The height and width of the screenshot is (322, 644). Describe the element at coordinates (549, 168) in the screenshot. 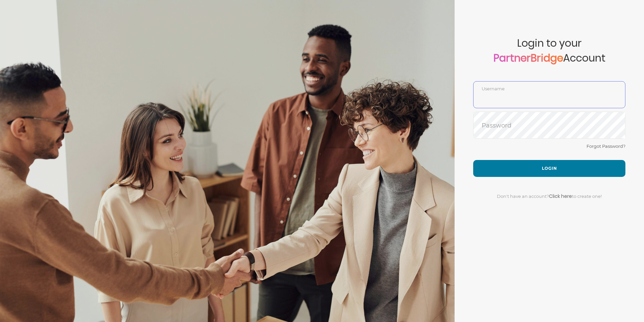

I see `button: Login` at that location.